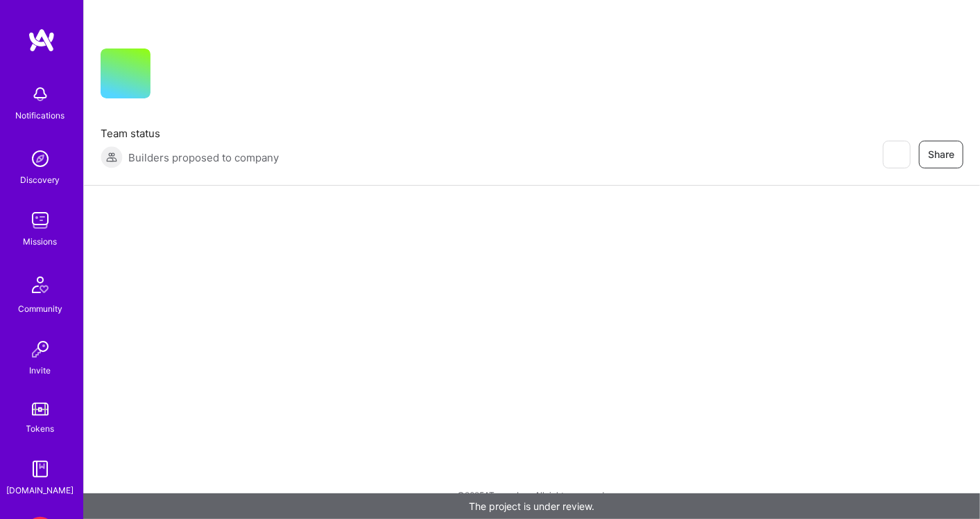 Image resolution: width=980 pixels, height=519 pixels. What do you see at coordinates (941, 154) in the screenshot?
I see `button: Share` at bounding box center [941, 154].